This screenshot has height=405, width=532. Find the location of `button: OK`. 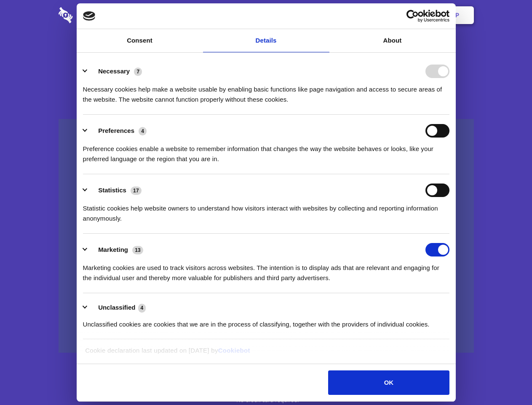

button: OK is located at coordinates (388, 383).